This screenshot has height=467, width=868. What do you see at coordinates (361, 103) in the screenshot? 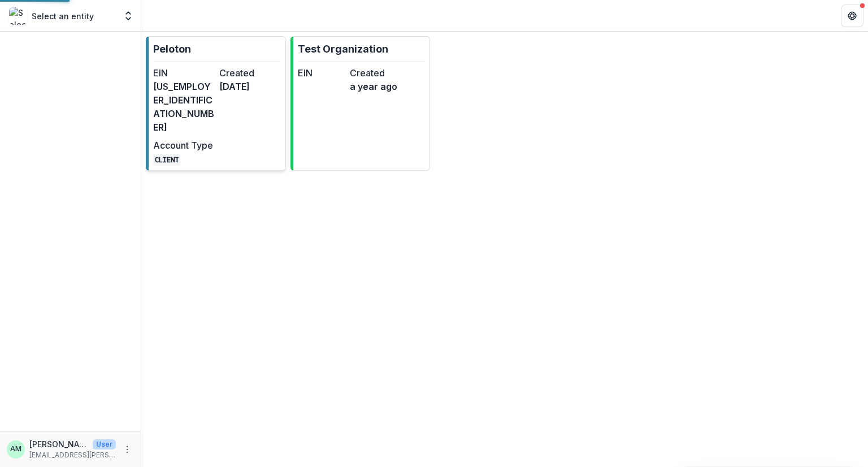
I see `a: Test OrganizationEINCreateda year ago` at bounding box center [361, 103].